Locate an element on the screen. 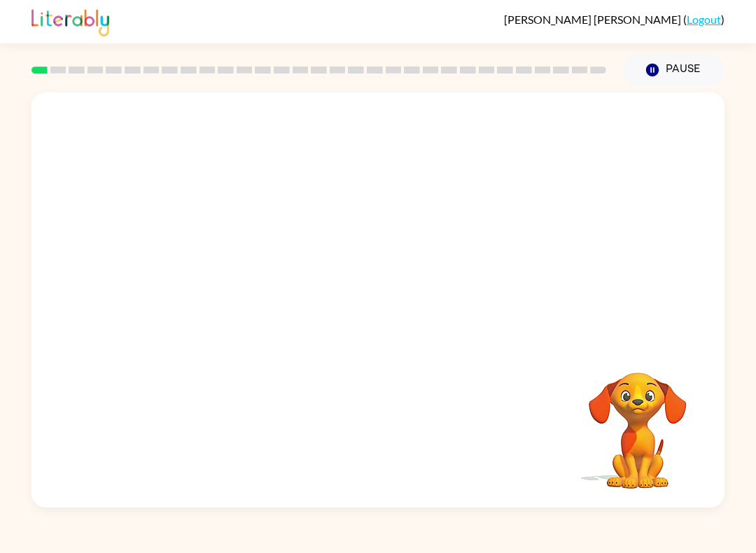 The height and width of the screenshot is (553, 756). img: Literably is located at coordinates (70, 21).